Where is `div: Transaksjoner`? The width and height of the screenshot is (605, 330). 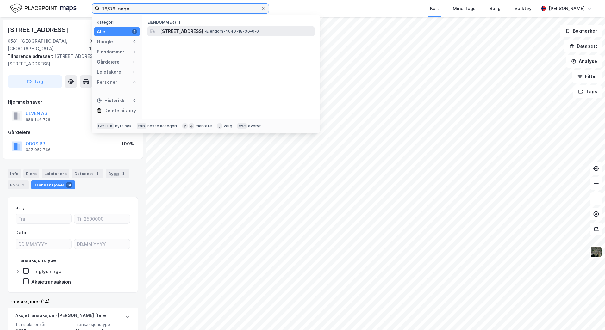 div: Transaksjoner is located at coordinates (53, 185).